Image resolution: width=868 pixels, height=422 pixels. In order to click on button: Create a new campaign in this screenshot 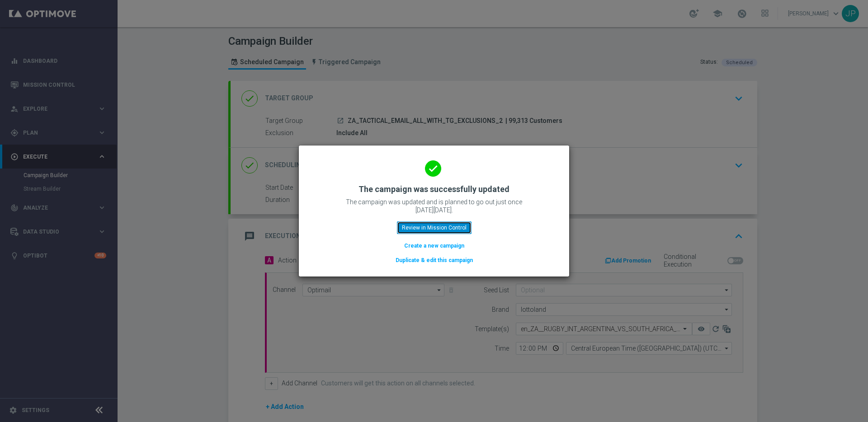, I will do `click(434, 246)`.